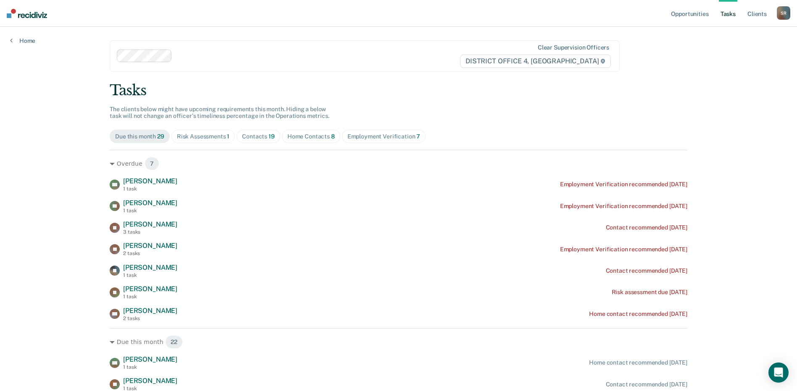 The width and height of the screenshot is (797, 391). Describe the element at coordinates (23, 41) in the screenshot. I see `a: Home` at that location.